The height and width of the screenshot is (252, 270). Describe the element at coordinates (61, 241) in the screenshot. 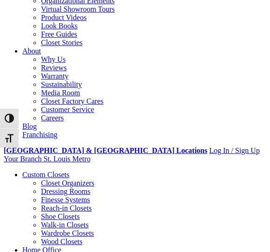

I see `a: Wood Closets` at that location.